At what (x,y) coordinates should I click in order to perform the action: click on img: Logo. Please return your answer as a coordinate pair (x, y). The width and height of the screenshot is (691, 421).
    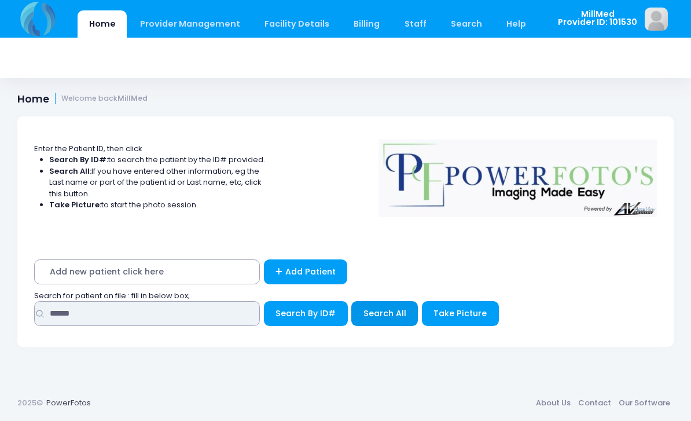
    Looking at the image, I should click on (518, 174).